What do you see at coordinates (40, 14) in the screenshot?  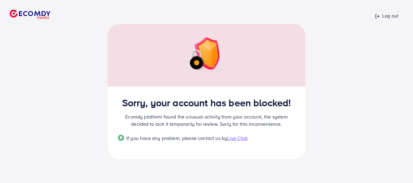 I see `a: logo` at bounding box center [40, 14].